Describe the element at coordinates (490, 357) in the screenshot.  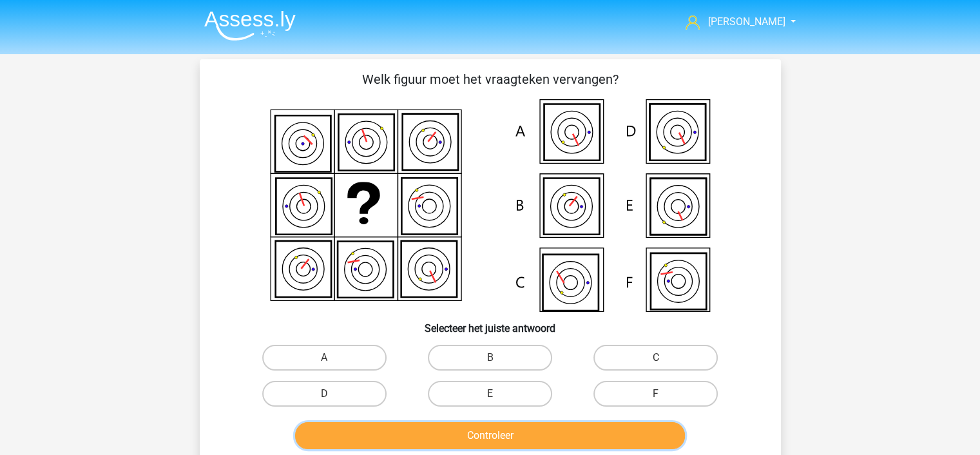
I see `label: B` at that location.